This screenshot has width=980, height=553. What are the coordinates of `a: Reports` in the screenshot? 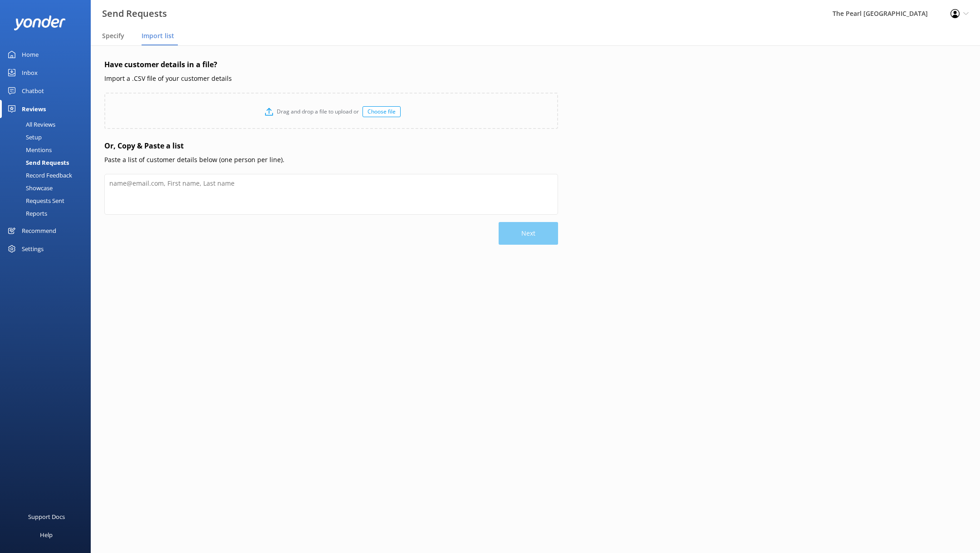 It's located at (48, 213).